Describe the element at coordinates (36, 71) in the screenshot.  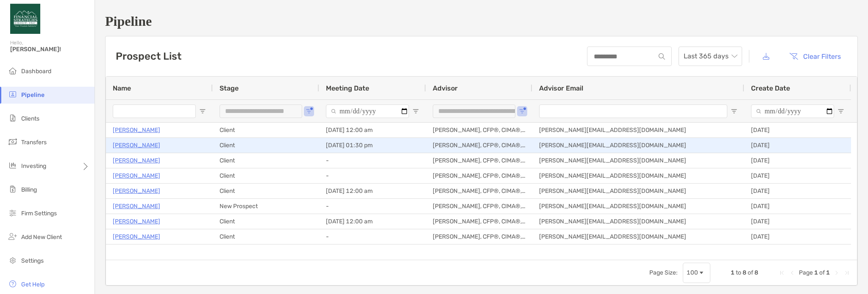
I see `span: Dashboard` at that location.